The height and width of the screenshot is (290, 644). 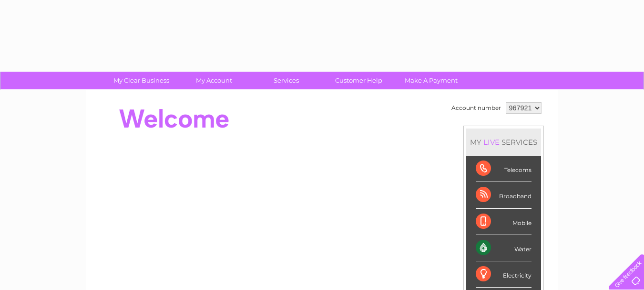 What do you see at coordinates (503, 274) in the screenshot?
I see `div: Electricity` at bounding box center [503, 274].